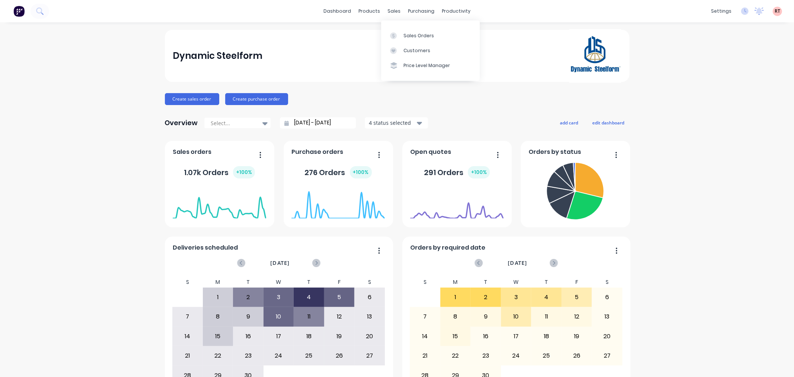  I want to click on div: Overview, so click(181, 123).